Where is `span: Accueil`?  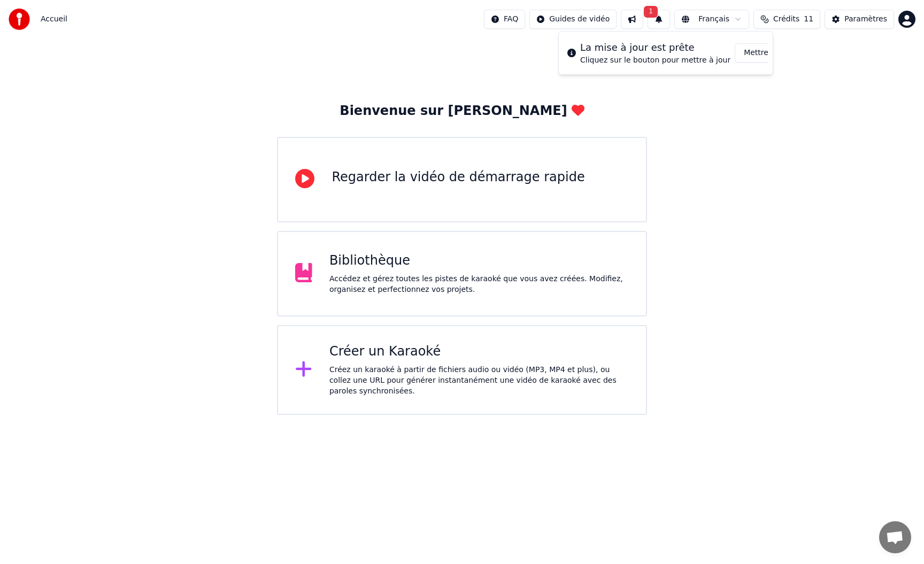
span: Accueil is located at coordinates (54, 19).